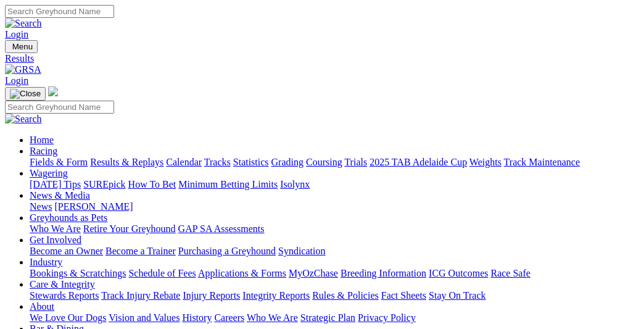 This screenshot has width=644, height=329. Describe the element at coordinates (334, 163) in the screenshot. I see `div: Racing` at that location.